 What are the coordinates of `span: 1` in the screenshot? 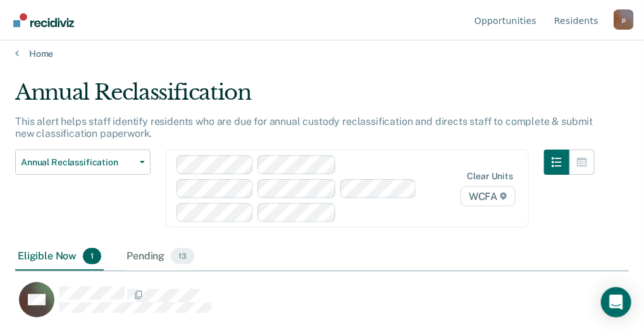 It's located at (92, 256).